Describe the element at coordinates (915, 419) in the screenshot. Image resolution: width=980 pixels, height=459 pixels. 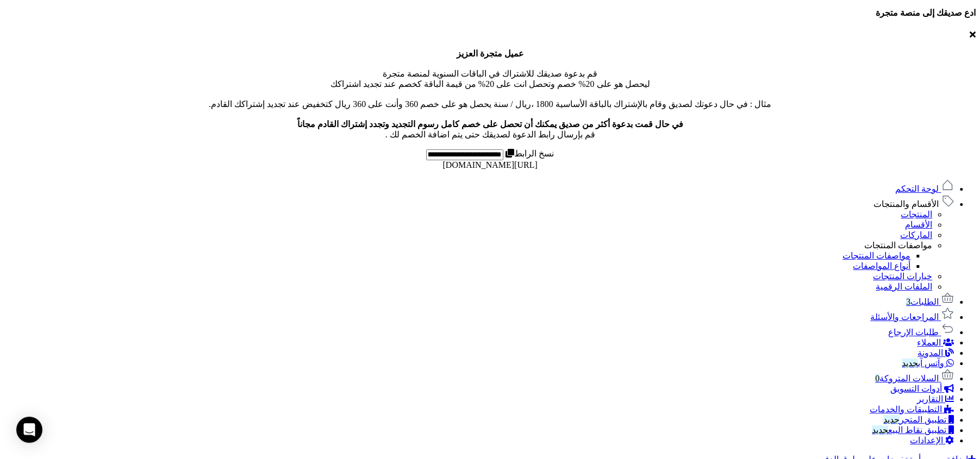
I see `span: تطبيق المتجر` at that location.